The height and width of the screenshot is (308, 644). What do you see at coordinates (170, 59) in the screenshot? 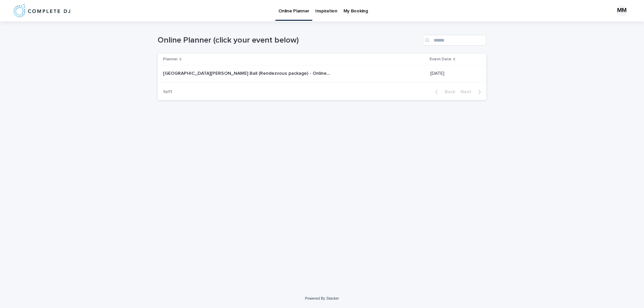
I see `p: Planner` at bounding box center [170, 59].